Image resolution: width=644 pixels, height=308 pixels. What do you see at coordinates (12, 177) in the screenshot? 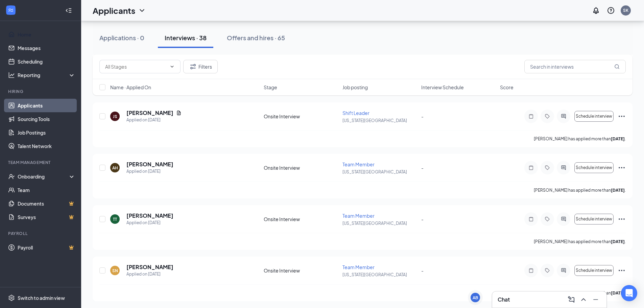
I see `svg: UserCheck` at bounding box center [12, 177].